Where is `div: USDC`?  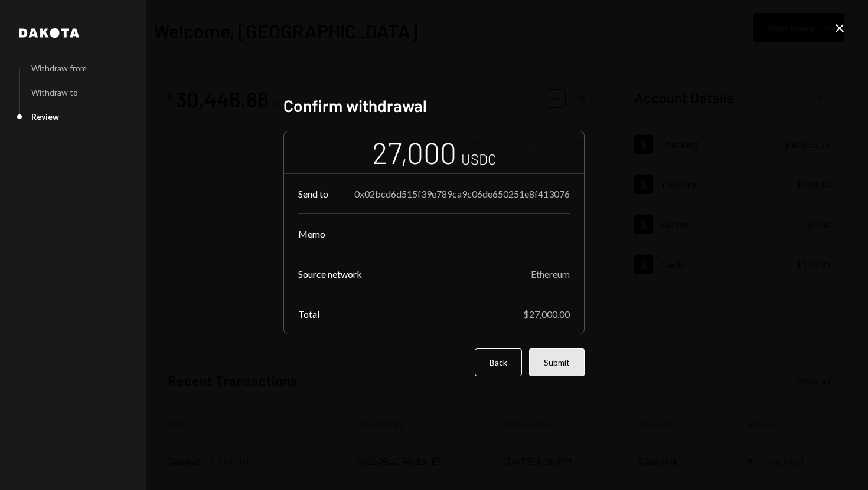 div: USDC is located at coordinates (479, 159).